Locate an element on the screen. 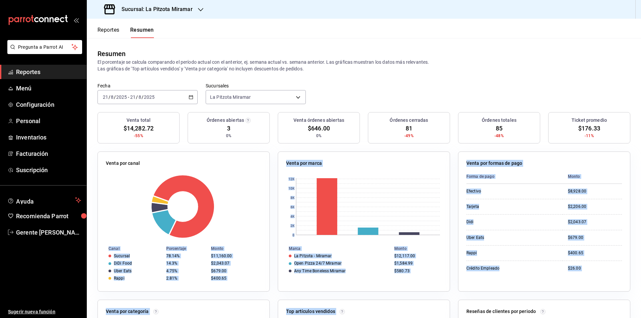 The image size is (641, 318). p: Venta por canal is located at coordinates (123, 163).